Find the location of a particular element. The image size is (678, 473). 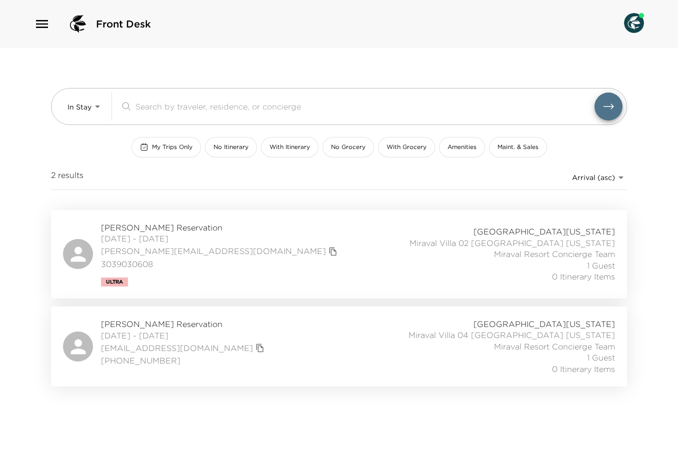

span: My Trips Only is located at coordinates (172, 147).